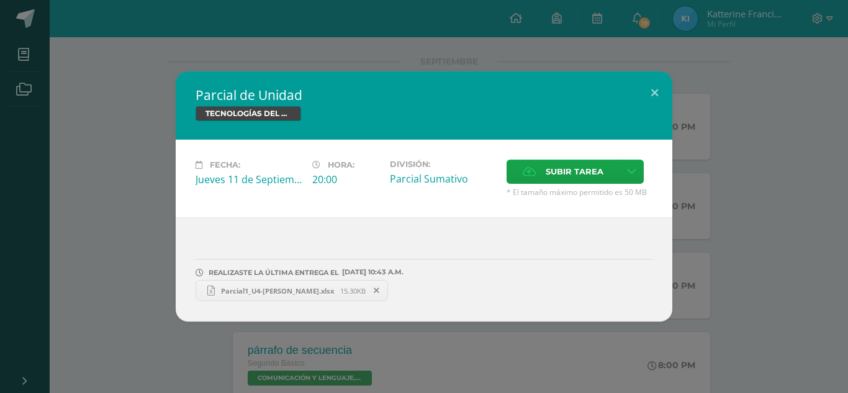 The width and height of the screenshot is (848, 393). What do you see at coordinates (574, 171) in the screenshot?
I see `span: Subir tarea` at bounding box center [574, 171].